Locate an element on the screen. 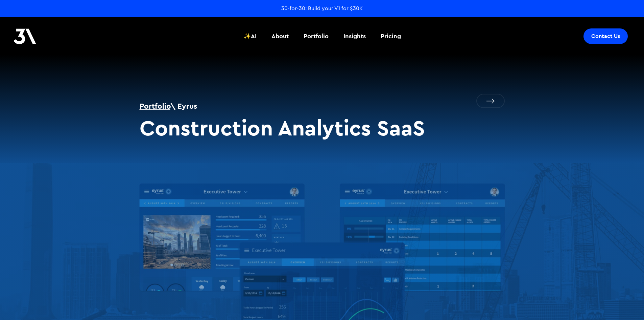  div: Portfolio is located at coordinates (316, 36).